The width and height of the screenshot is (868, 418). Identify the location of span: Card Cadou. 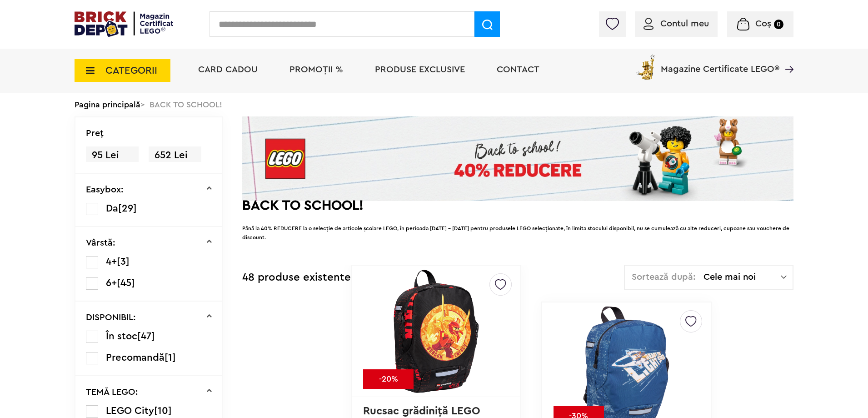
(228, 69).